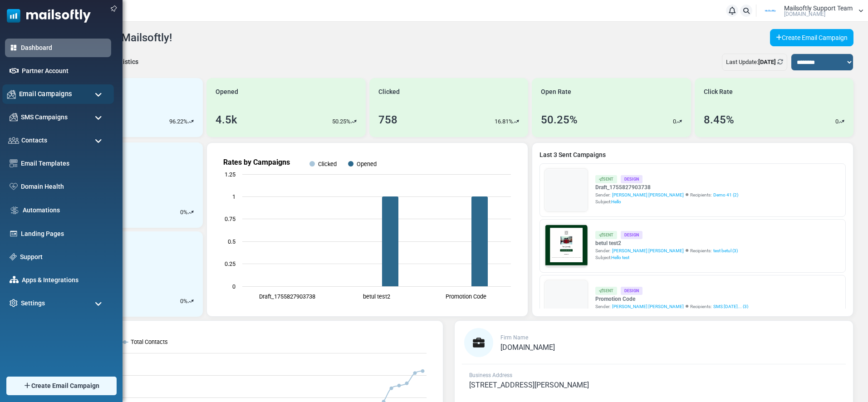 The image size is (868, 402). What do you see at coordinates (771, 11) in the screenshot?
I see `img: User Logo` at bounding box center [771, 11].